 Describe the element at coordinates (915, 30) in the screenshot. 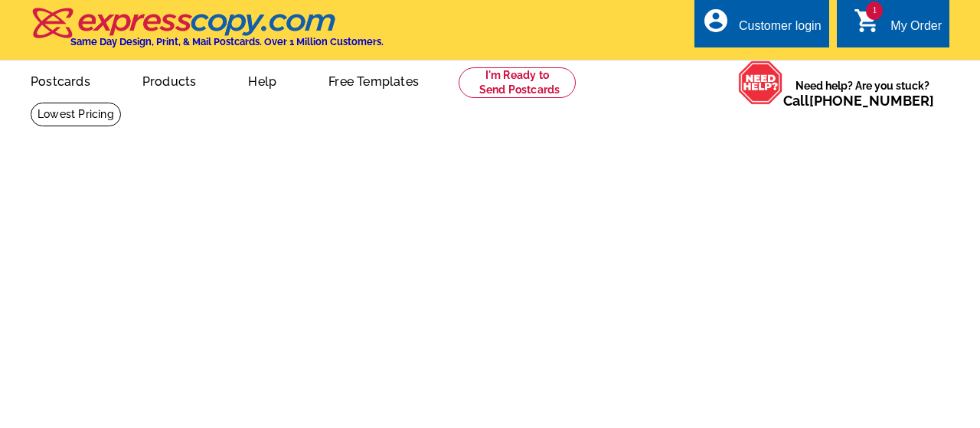

I see `div: My Order` at that location.